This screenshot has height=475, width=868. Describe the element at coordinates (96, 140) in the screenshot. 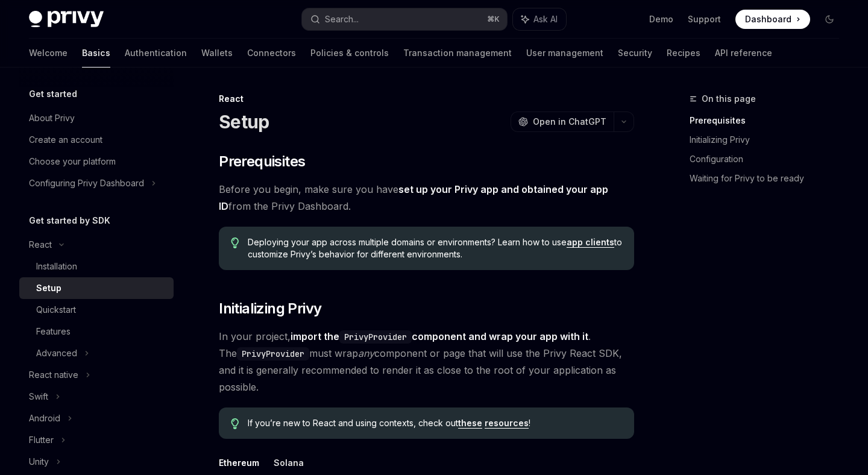

I see `a: Create an account` at that location.